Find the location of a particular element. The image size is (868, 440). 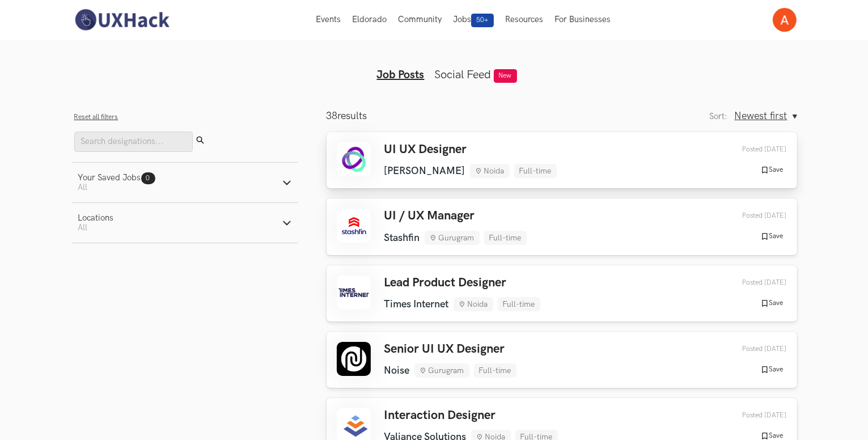

label: Sort: is located at coordinates (719, 116).